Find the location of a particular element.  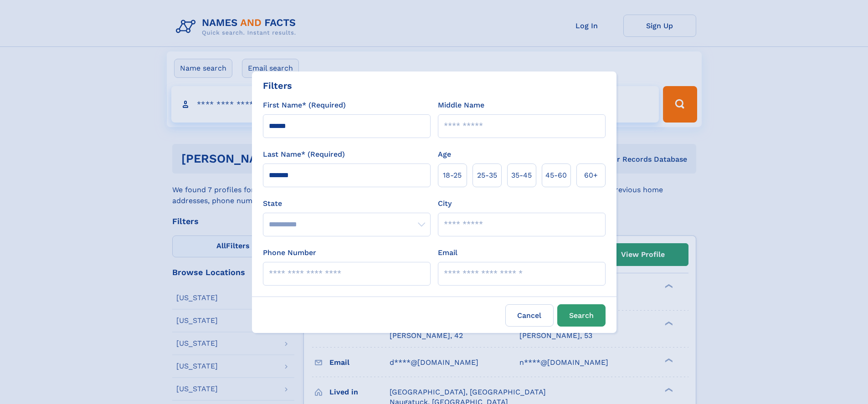

label: State is located at coordinates (347, 204).